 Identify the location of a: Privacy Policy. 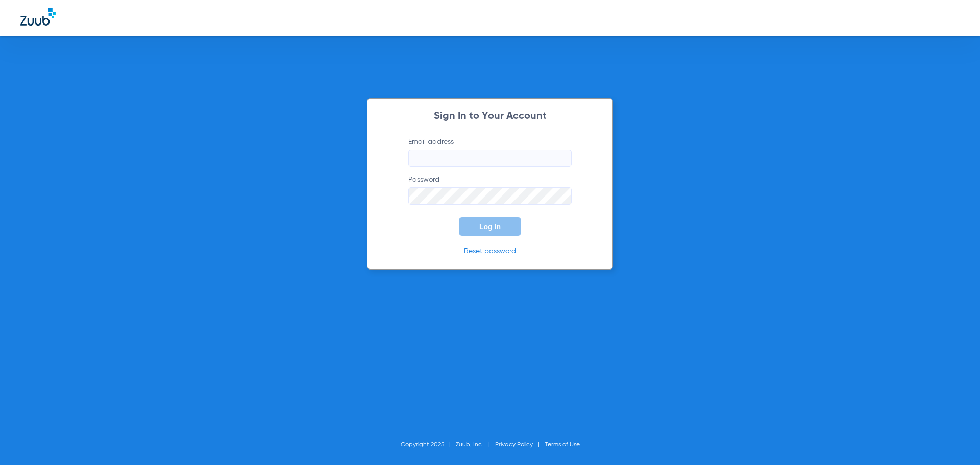
(514, 444).